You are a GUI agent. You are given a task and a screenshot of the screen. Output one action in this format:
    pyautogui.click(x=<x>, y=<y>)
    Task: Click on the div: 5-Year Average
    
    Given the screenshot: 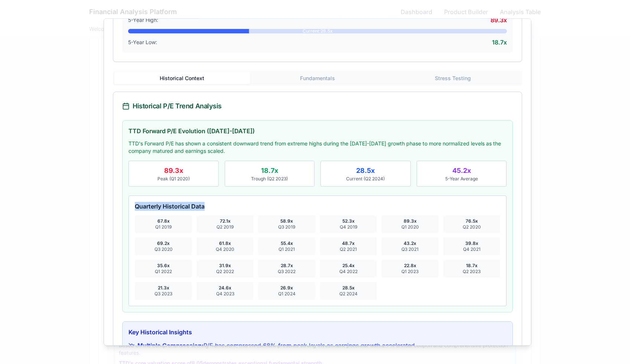 What is the action you would take?
    pyautogui.click(x=461, y=179)
    